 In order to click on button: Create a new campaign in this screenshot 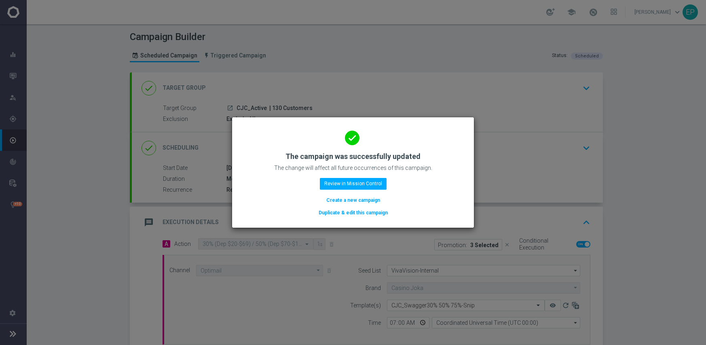, I will do `click(353, 200)`.